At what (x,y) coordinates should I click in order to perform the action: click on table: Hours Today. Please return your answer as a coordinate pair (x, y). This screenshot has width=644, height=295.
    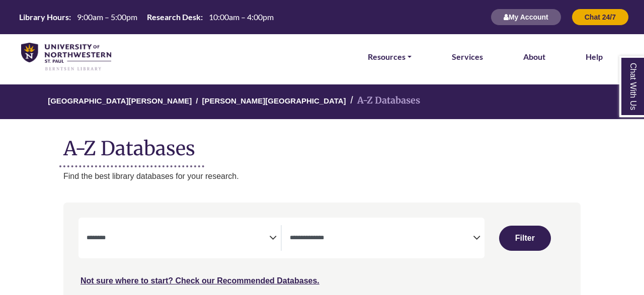
    Looking at the image, I should click on (146, 16).